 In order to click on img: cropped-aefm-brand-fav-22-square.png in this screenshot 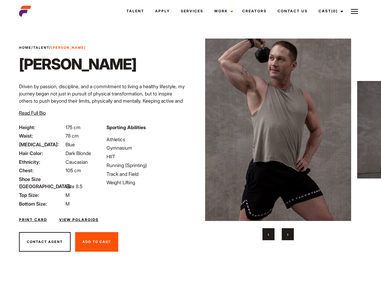, I will do `click(25, 11)`.